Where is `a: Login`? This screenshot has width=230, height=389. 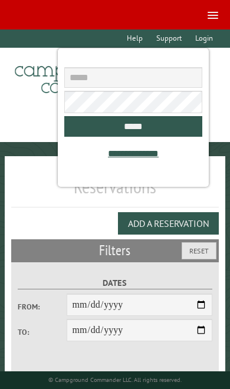 a: Login is located at coordinates (203, 38).